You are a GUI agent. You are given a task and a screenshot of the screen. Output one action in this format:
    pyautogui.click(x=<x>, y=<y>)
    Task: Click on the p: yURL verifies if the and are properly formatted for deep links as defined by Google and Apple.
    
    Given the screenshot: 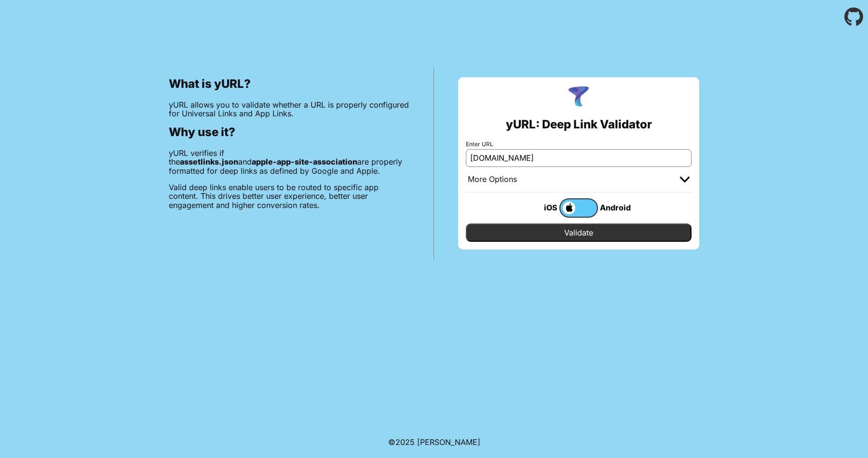 What is the action you would take?
    pyautogui.click(x=289, y=162)
    